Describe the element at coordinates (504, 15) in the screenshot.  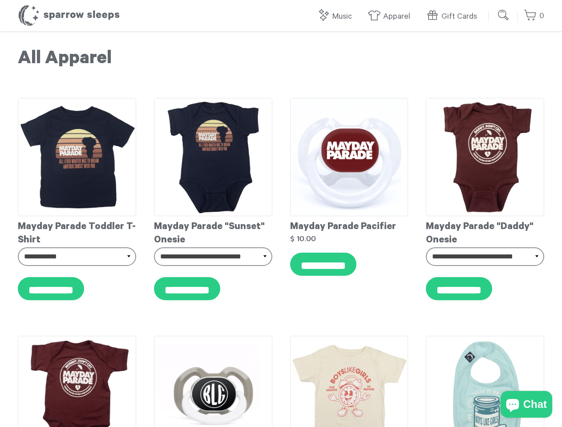
I see `input: Submit` at that location.